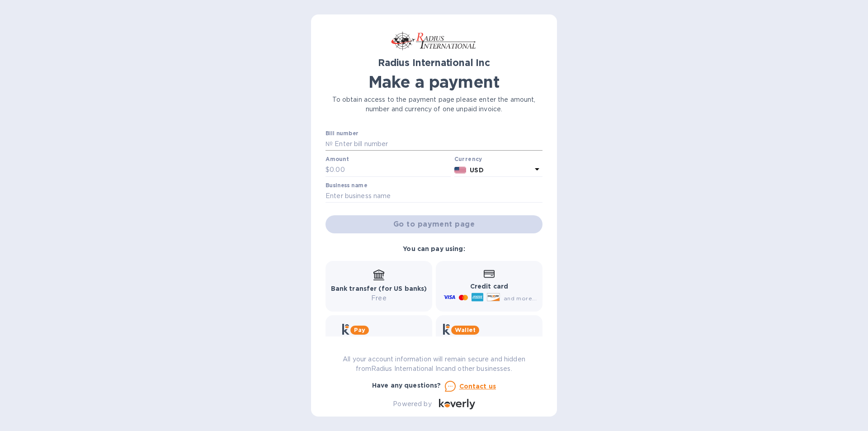 The height and width of the screenshot is (431, 868). Describe the element at coordinates (391, 170) in the screenshot. I see `input: 0.00` at that location.